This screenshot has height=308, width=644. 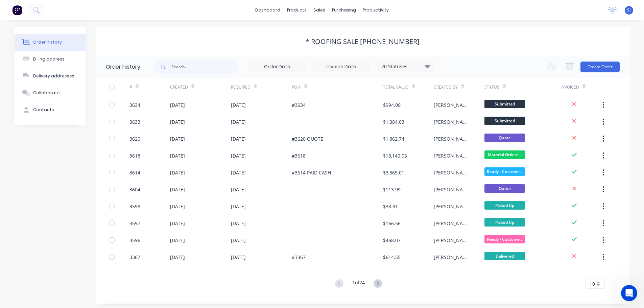 What do you see at coordinates (135, 139) in the screenshot?
I see `div: 3620` at bounding box center [135, 139].